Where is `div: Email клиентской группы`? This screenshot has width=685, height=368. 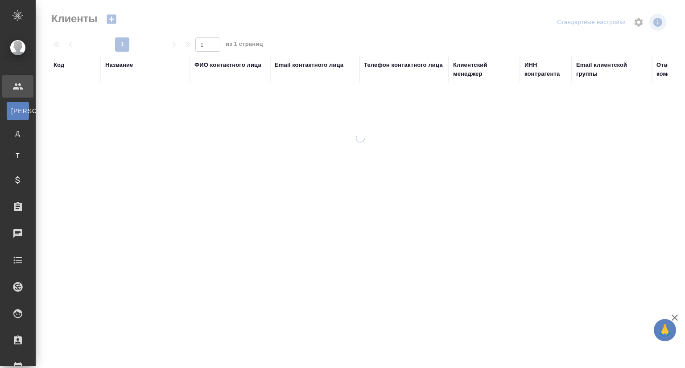 div: Email клиентской группы is located at coordinates (612, 70).